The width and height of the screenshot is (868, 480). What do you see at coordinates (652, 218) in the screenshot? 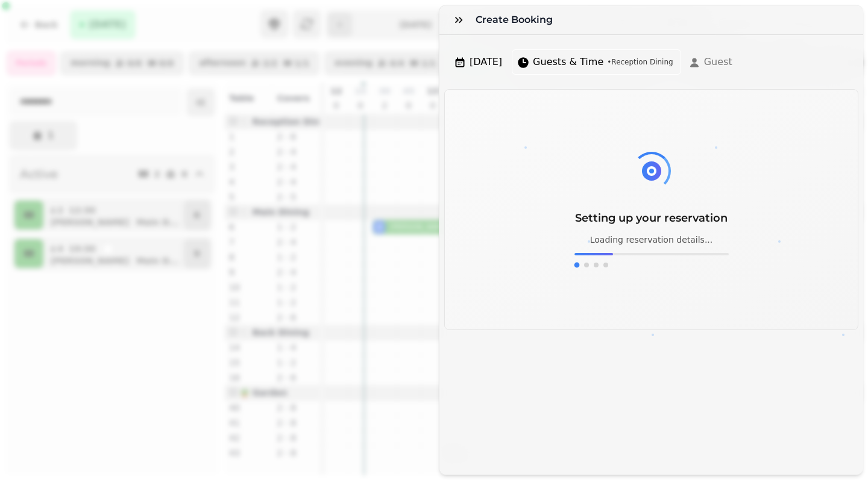
I see `h3: Setting up your reservation` at bounding box center [652, 218].